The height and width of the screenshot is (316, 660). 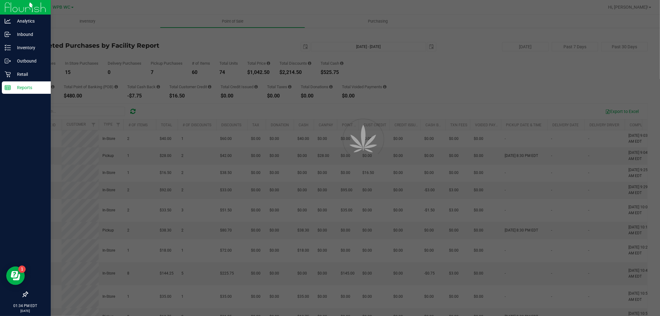 What do you see at coordinates (4, 3) in the screenshot?
I see `span: 1` at bounding box center [4, 3].